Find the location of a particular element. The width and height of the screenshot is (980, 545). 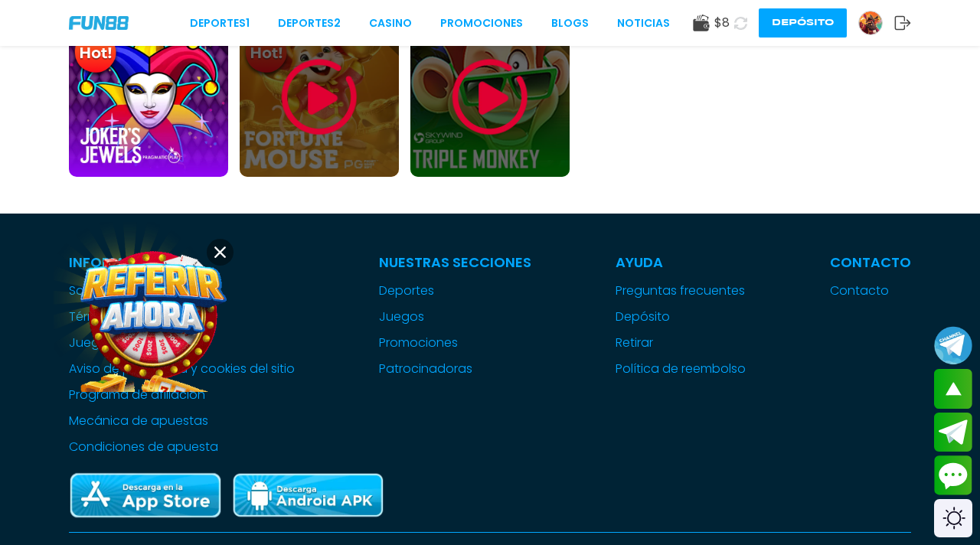

button: Join telegram is located at coordinates (953, 433).